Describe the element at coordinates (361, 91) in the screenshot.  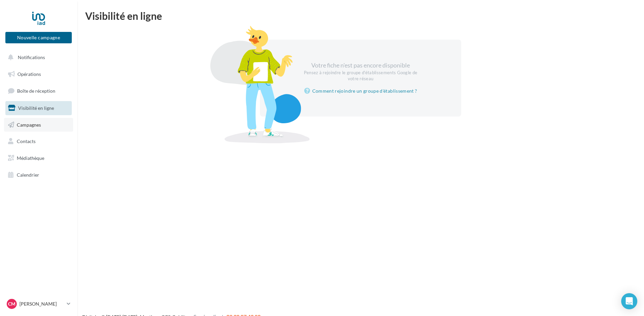
I see `a: Comment rejoindre un groupe d'établissement ?` at that location.